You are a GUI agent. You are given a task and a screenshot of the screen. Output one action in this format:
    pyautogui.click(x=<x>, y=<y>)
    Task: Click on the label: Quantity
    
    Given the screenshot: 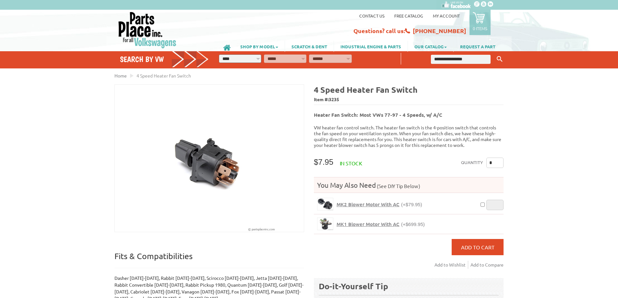 What is the action you would take?
    pyautogui.click(x=472, y=163)
    